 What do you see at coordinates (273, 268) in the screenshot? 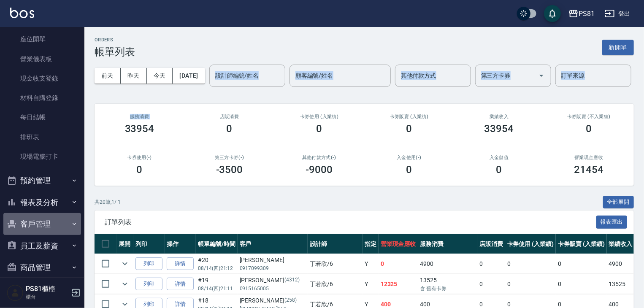
I see `p: 0917099309` at bounding box center [273, 268].